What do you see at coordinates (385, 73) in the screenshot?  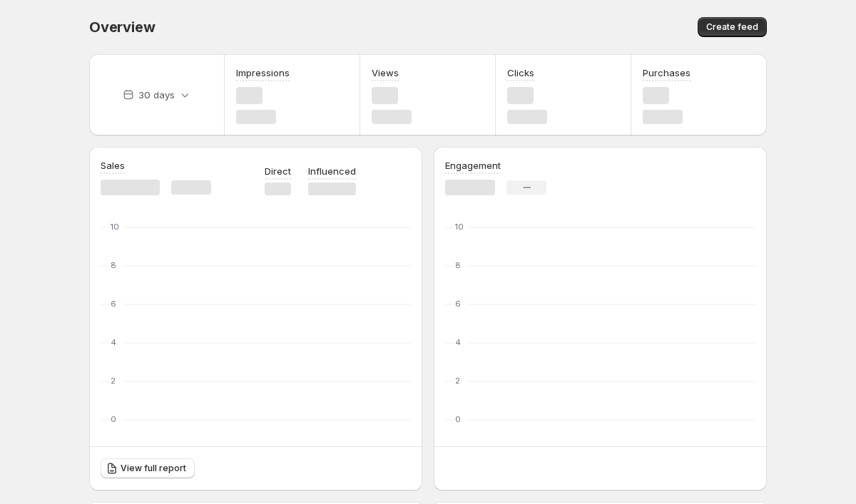 I see `h3: Views` at bounding box center [385, 73].